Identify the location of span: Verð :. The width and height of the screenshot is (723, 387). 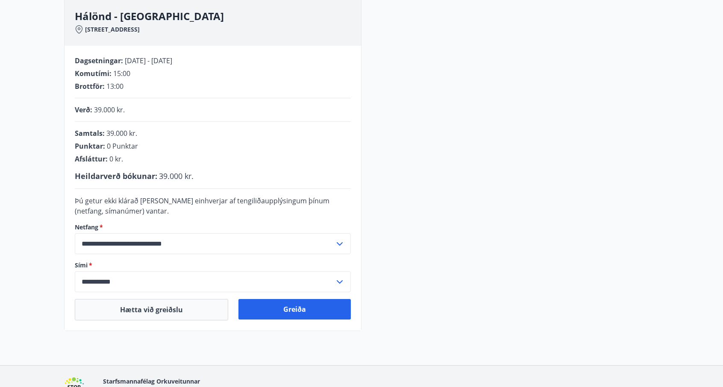
(83, 110).